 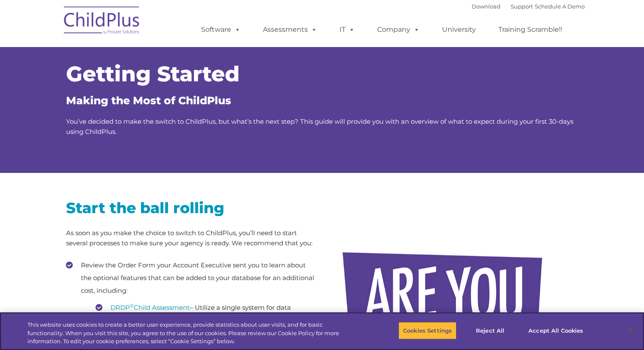 What do you see at coordinates (320, 126) in the screenshot?
I see `span: You’ve decided to make the switch to ChildPlus, but what’s the next step? This guide will provide...` at bounding box center [320, 126].